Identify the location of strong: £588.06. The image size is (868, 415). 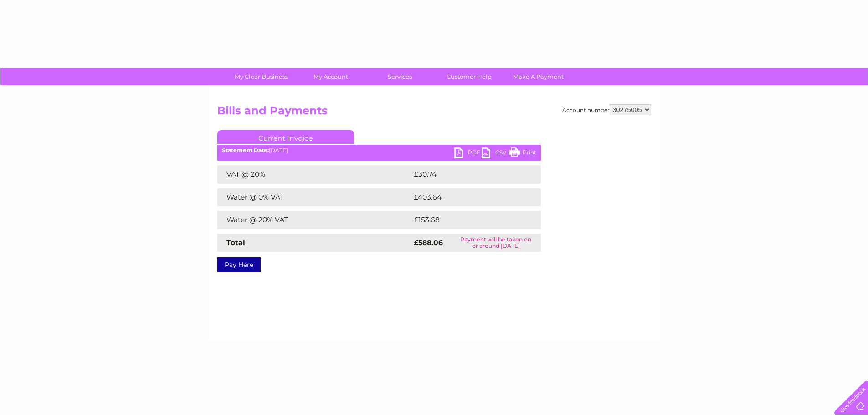
(428, 243).